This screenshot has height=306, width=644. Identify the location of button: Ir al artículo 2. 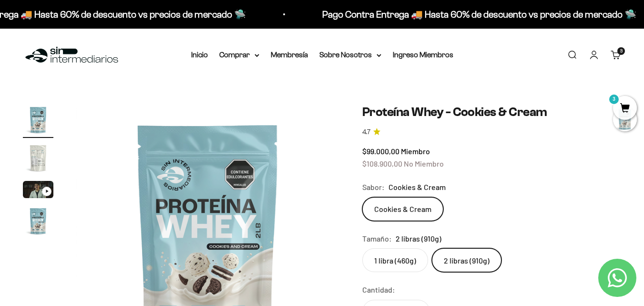
(38, 160).